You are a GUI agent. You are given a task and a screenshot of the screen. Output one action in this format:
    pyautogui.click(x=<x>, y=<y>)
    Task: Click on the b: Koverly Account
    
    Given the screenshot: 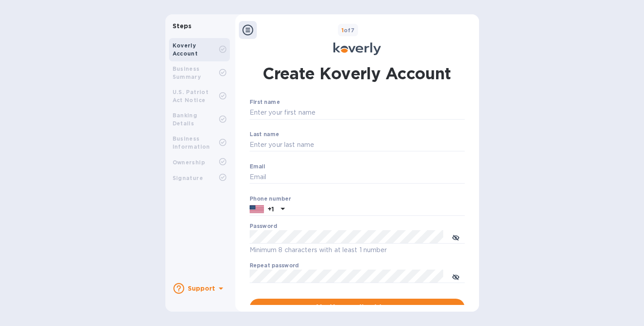 What is the action you would take?
    pyautogui.click(x=185, y=49)
    